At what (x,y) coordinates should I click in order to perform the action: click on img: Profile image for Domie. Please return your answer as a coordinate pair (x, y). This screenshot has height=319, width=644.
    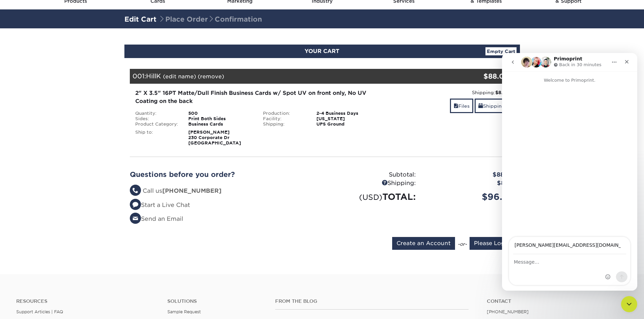
    Looking at the image, I should click on (25, 9).